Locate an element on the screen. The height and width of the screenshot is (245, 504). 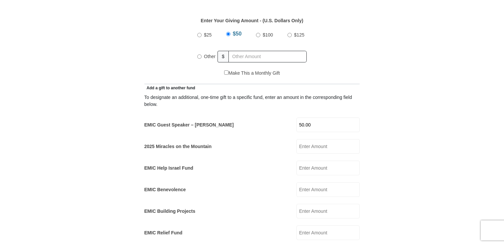
span: $25 is located at coordinates (208, 35).